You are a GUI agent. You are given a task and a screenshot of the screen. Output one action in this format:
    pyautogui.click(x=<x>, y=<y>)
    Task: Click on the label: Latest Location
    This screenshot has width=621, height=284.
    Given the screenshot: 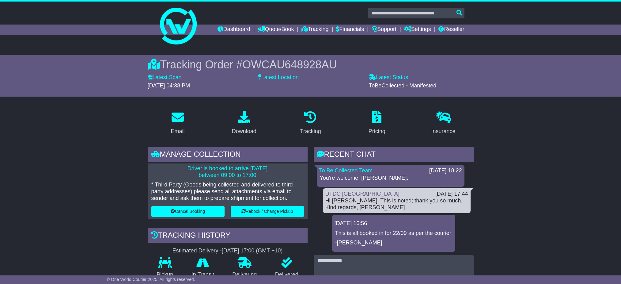 What is the action you would take?
    pyautogui.click(x=279, y=78)
    